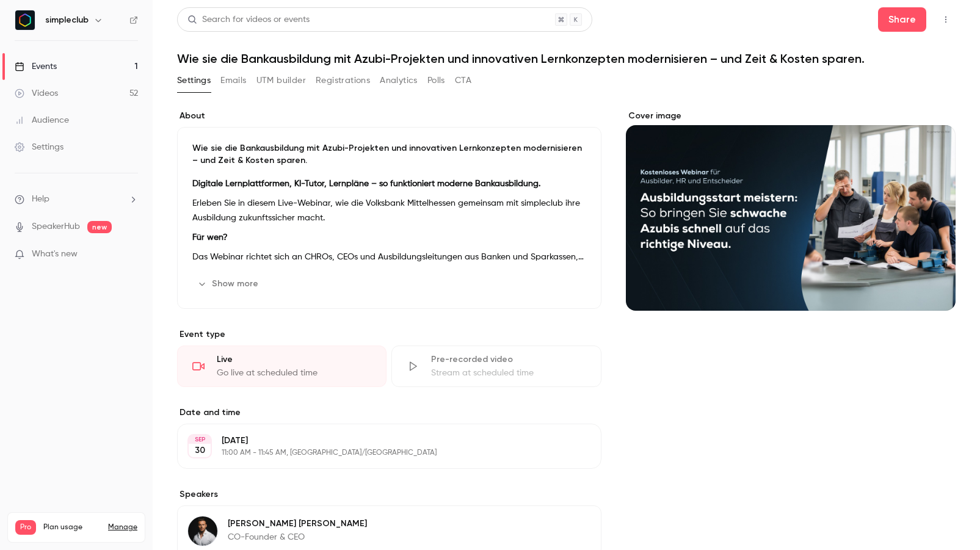  What do you see at coordinates (293, 360) in the screenshot?
I see `div: Live` at bounding box center [293, 360].